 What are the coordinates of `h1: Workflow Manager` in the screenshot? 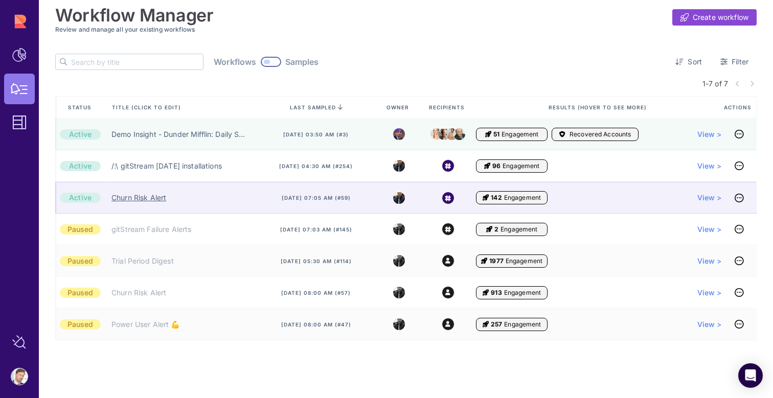 It's located at (134, 15).